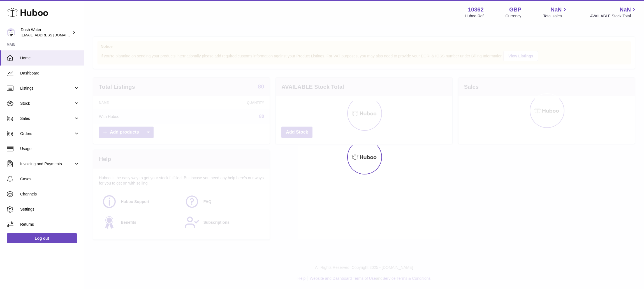 The height and width of the screenshot is (289, 644). I want to click on span: Dashboard, so click(50, 73).